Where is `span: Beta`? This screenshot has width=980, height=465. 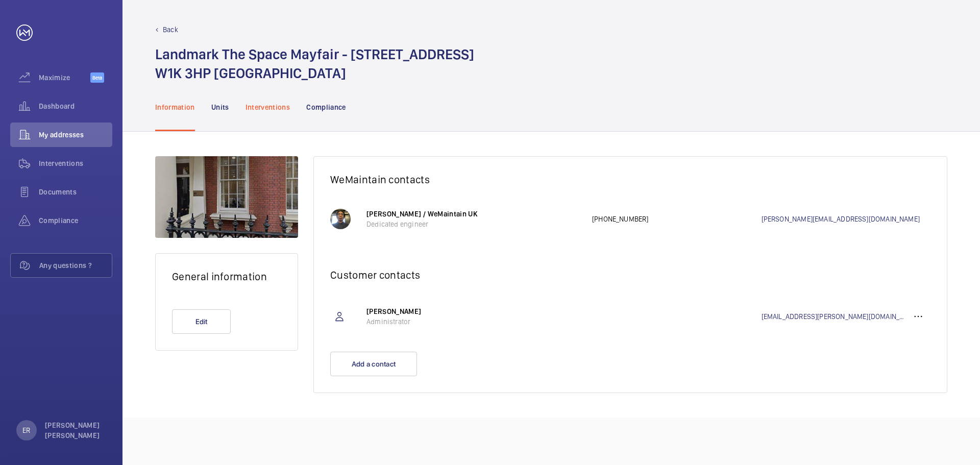
span: Beta is located at coordinates (97, 78).